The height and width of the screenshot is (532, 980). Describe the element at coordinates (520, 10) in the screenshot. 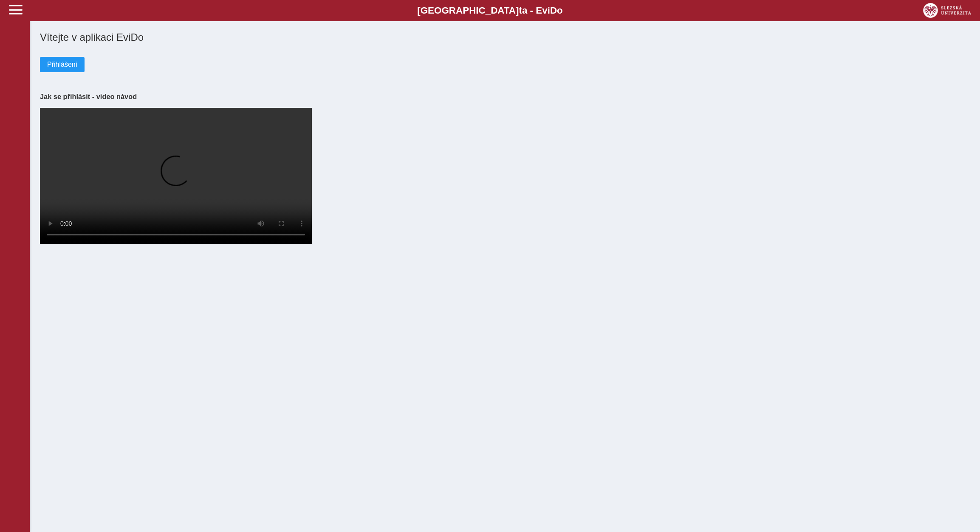

I see `span: t` at that location.